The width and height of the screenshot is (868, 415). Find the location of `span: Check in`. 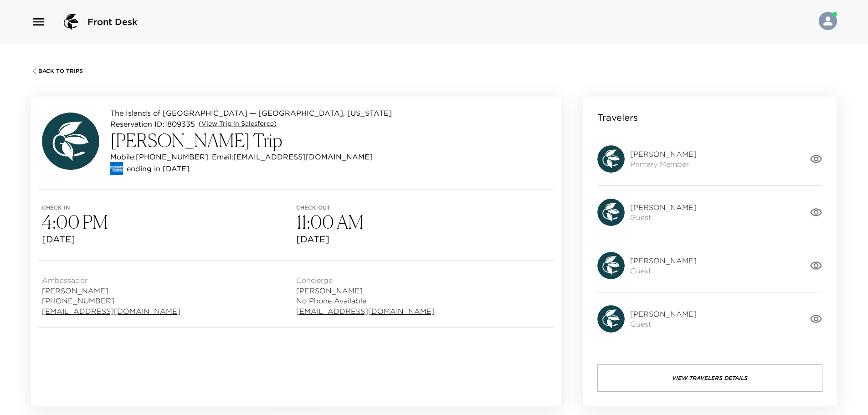

span: Check in is located at coordinates (169, 208).